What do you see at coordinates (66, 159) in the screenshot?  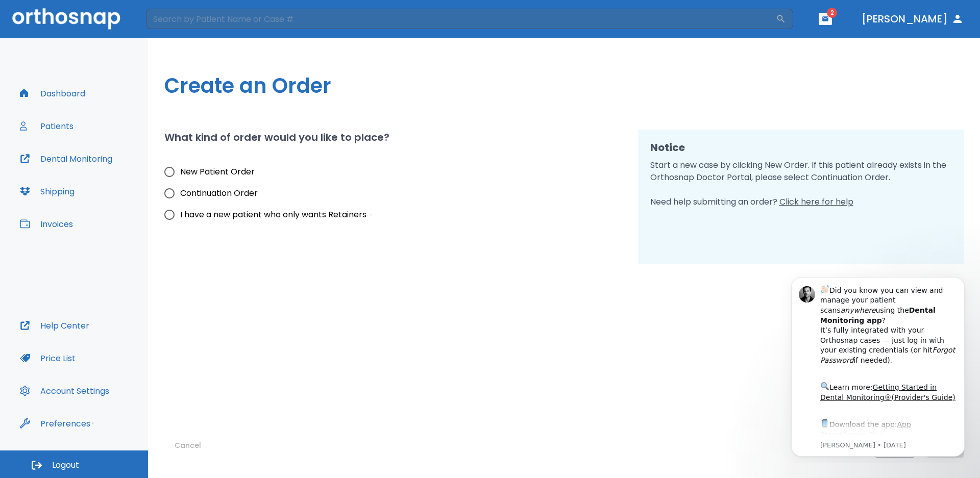 I see `button: Dental Monitoring` at bounding box center [66, 159].